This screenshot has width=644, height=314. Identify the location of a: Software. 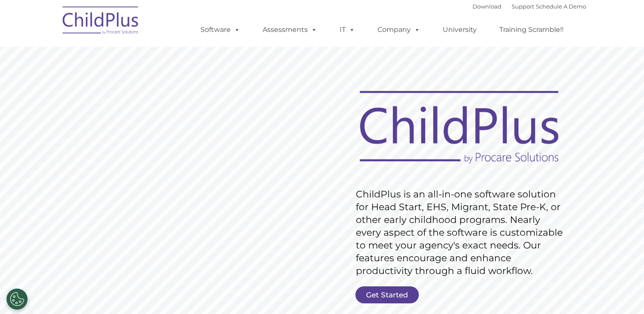
(220, 30).